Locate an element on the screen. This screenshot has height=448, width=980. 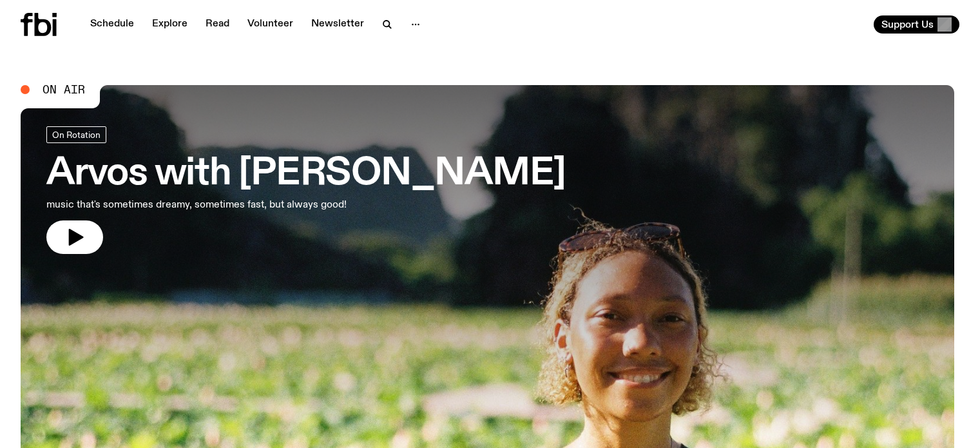
a: Explore is located at coordinates (169, 24).